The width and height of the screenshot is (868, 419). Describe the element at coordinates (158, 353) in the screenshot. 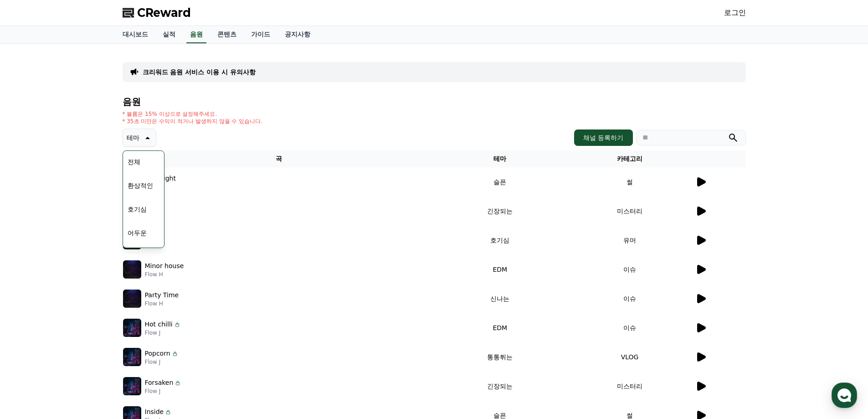

I see `p: Popcorn` at that location.